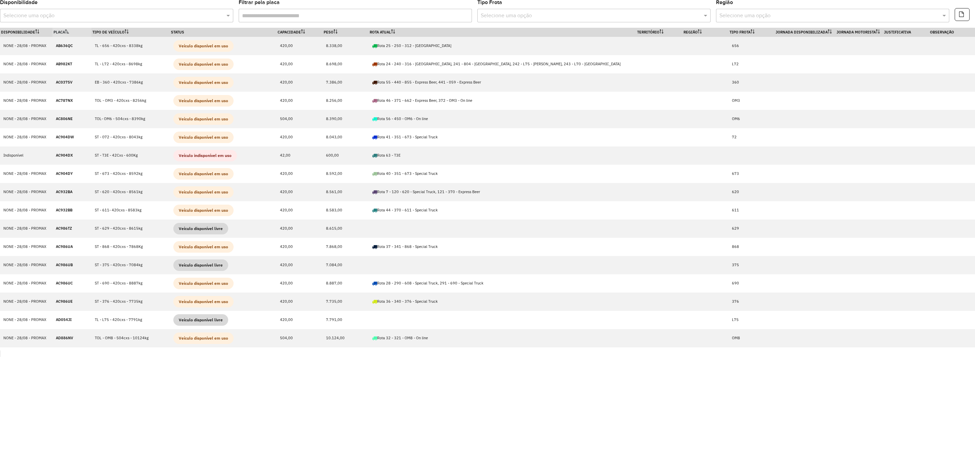 This screenshot has width=975, height=460. I want to click on td: 611, so click(752, 211).